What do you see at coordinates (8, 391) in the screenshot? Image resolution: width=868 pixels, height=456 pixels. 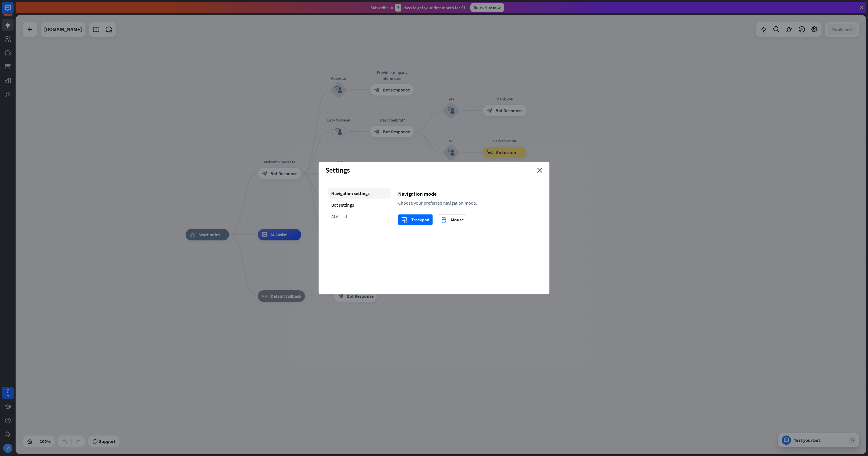 I see `div: 7` at bounding box center [8, 391].